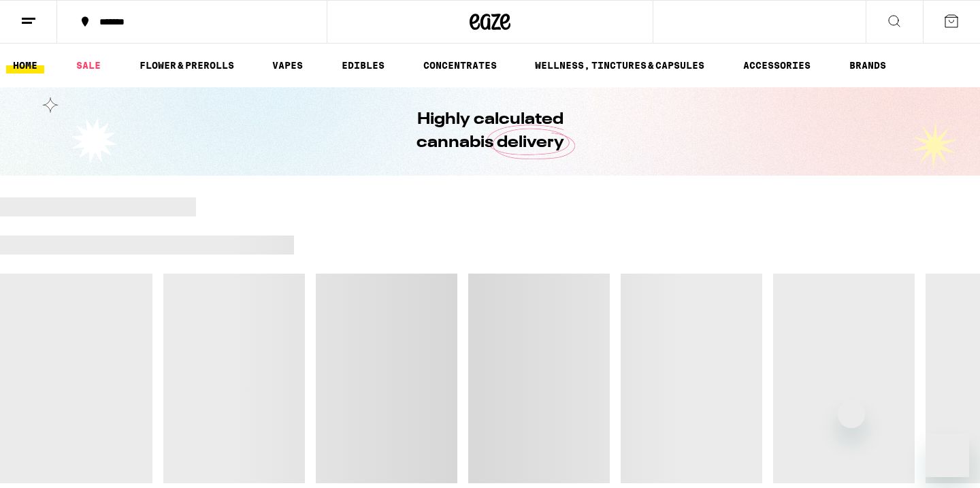 The image size is (980, 488). I want to click on a: VAPES, so click(287, 65).